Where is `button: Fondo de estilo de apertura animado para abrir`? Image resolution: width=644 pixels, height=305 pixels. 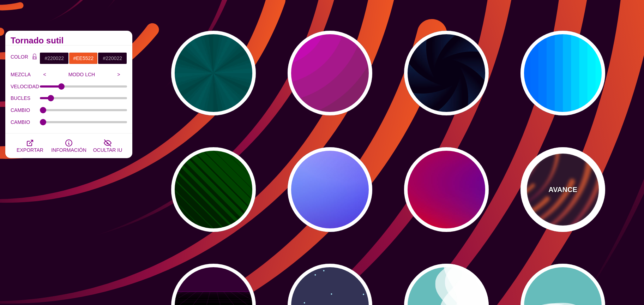
button: Fondo de estilo de apertura animado para abrir is located at coordinates (446, 73).